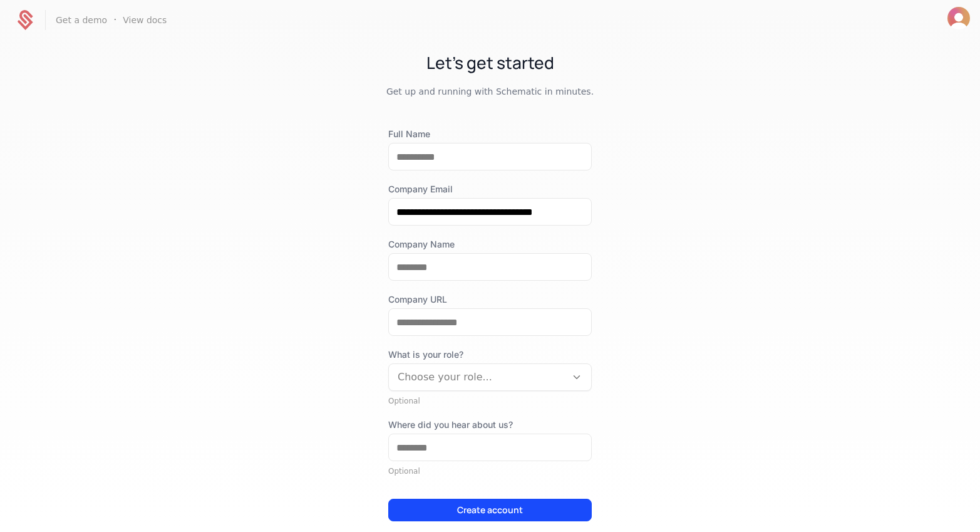  Describe the element at coordinates (490, 189) in the screenshot. I see `label: Company Email` at that location.